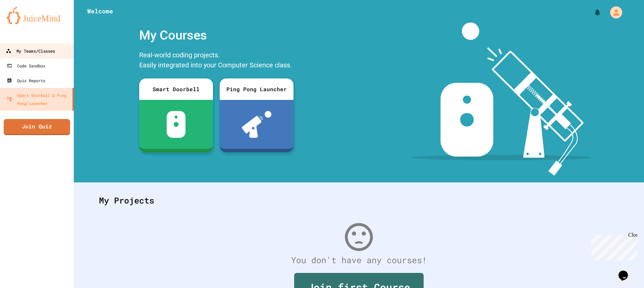 Image resolution: width=644 pixels, height=288 pixels. I want to click on img: sdb-white.svg, so click(176, 125).